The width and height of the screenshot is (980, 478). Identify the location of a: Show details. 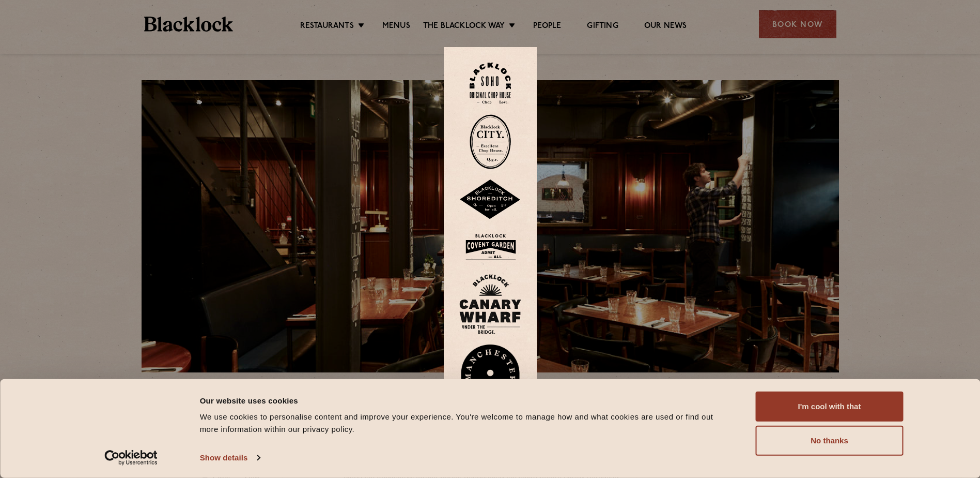
(230, 457).